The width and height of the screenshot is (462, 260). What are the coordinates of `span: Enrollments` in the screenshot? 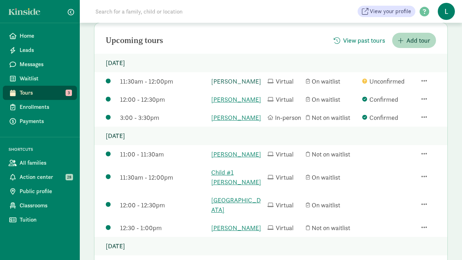 It's located at (45, 107).